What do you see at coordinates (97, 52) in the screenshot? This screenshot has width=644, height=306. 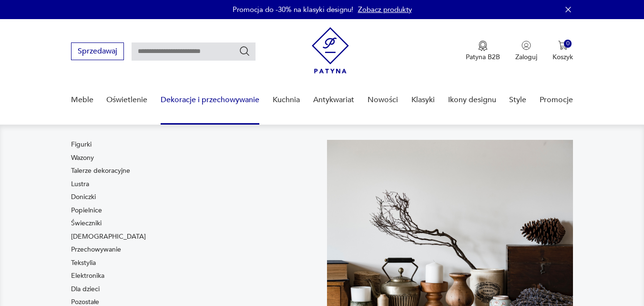 I see `a: Sprzedawaj` at bounding box center [97, 52].